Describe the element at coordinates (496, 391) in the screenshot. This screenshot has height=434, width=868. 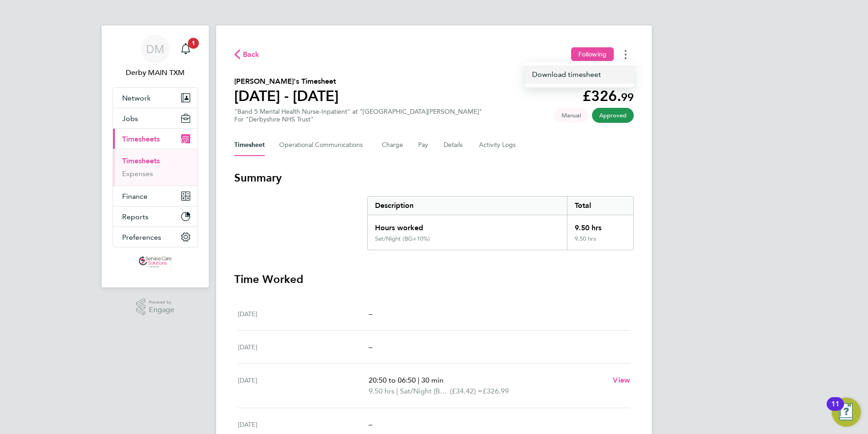
I see `span: £326.99` at that location.